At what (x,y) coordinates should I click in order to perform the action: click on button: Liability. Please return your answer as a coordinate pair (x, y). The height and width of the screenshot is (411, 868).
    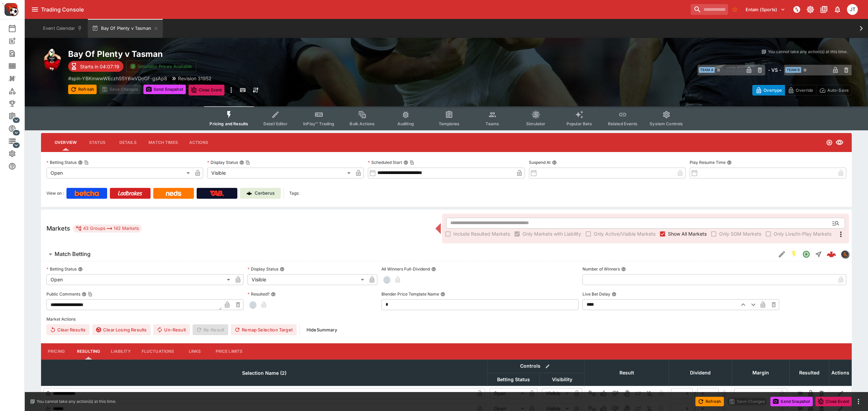
    Looking at the image, I should click on (120, 351).